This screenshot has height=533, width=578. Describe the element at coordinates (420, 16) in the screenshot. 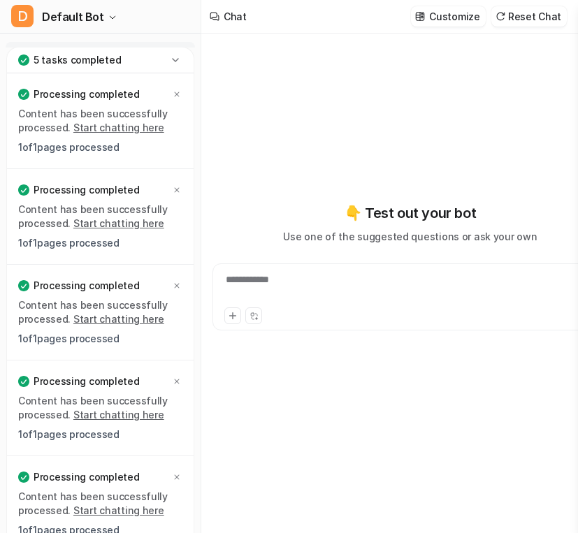

I see `img: customize` at that location.